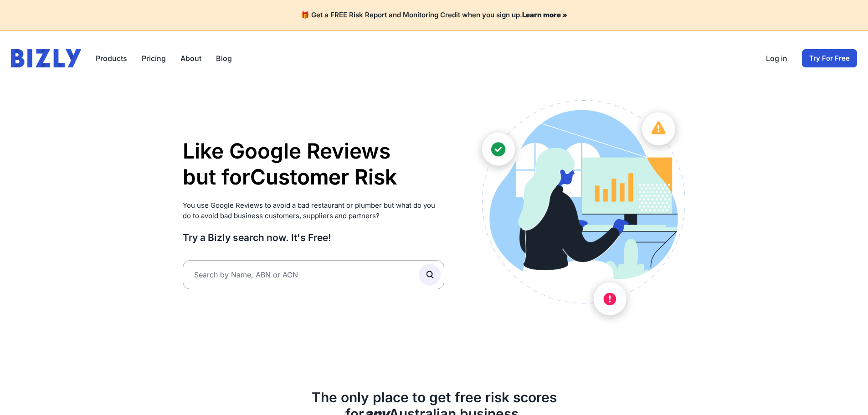  What do you see at coordinates (433, 15) in the screenshot?
I see `h4: 🎁 Get a FREE Risk Report and Monitoring Credit when you sign up.` at bounding box center [433, 15].